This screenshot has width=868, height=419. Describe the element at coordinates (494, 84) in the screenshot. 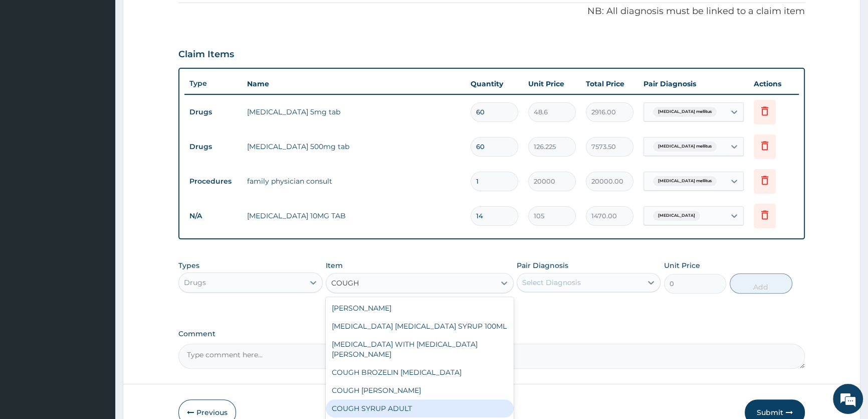

I see `th: Quantity` at that location.